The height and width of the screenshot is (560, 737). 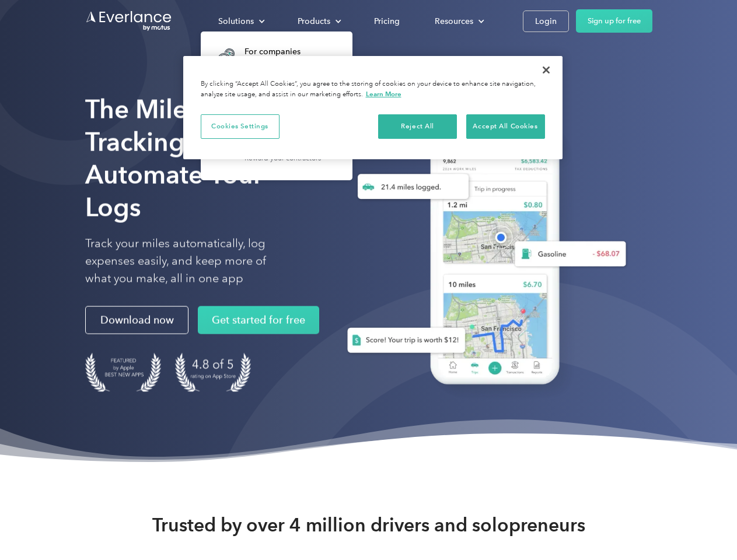 I want to click on div: Privacy, so click(x=373, y=107).